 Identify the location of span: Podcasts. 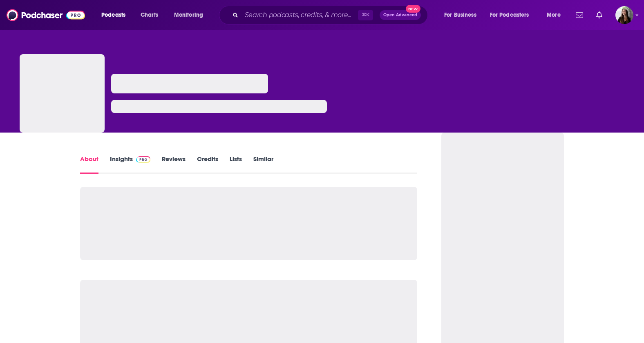
(114, 15).